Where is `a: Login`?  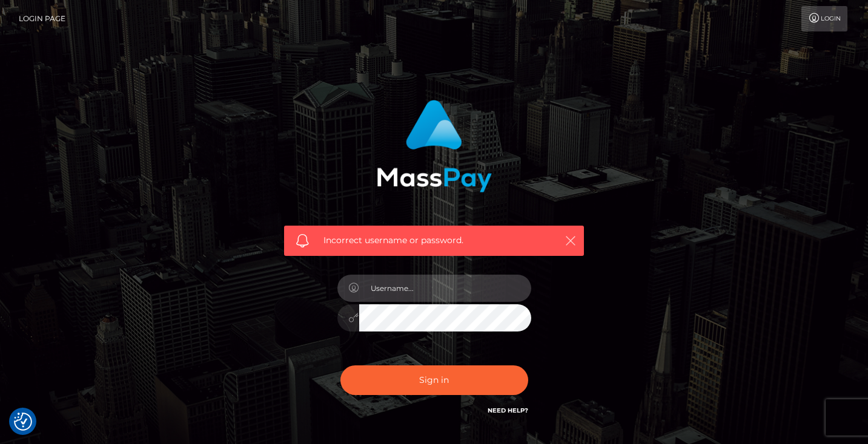
a: Login is located at coordinates (824, 19).